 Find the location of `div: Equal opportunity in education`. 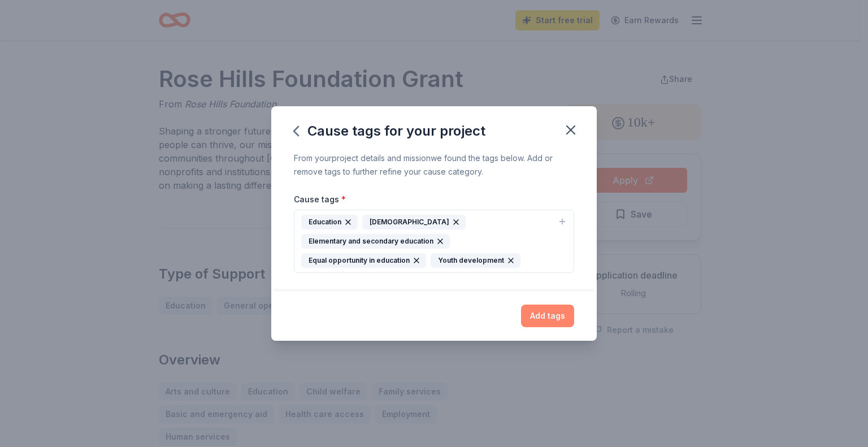

div: Equal opportunity in education is located at coordinates (364, 261).